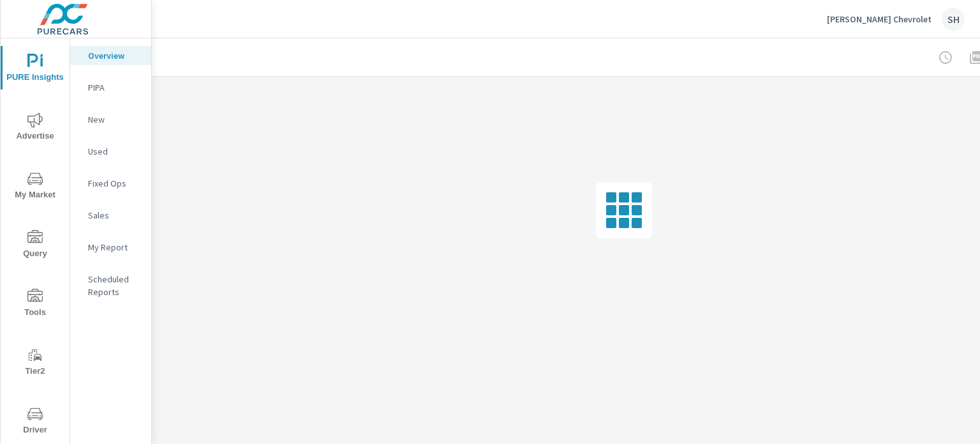 Image resolution: width=980 pixels, height=444 pixels. What do you see at coordinates (114, 88) in the screenshot?
I see `p: PIPA` at bounding box center [114, 88].